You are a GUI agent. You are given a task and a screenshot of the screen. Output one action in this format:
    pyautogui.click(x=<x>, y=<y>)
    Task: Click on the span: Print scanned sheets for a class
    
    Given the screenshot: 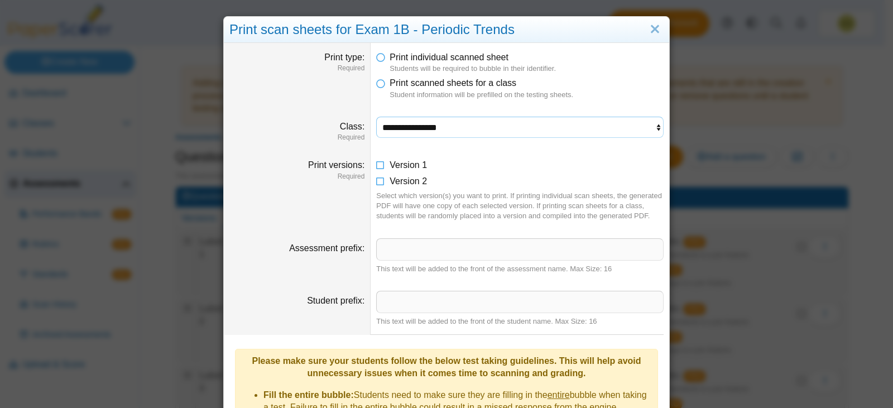 What is the action you would take?
    pyautogui.click(x=453, y=83)
    